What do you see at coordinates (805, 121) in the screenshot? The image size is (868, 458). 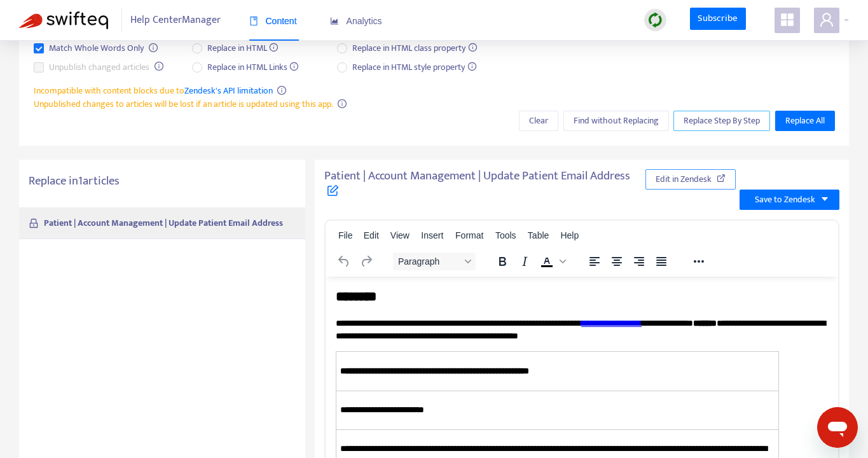 I see `span: Replace All` at bounding box center [805, 121].